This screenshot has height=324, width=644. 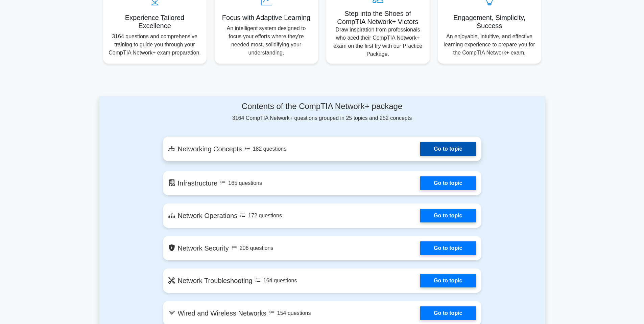 What do you see at coordinates (378, 18) in the screenshot?
I see `h5: Step into the Shoes of CompTIA Network+ Victors` at bounding box center [378, 18].